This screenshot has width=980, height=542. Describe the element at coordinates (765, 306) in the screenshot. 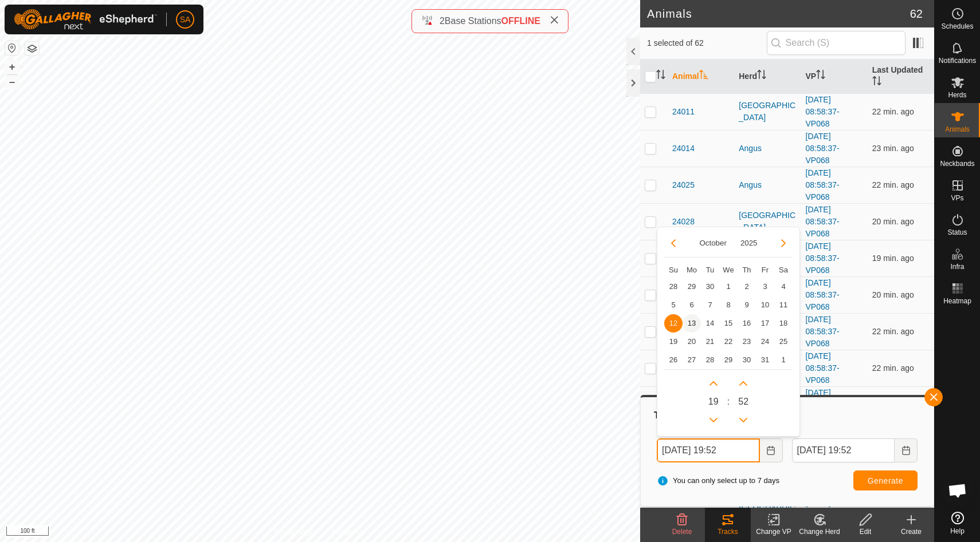

I see `span: 10` at that location.